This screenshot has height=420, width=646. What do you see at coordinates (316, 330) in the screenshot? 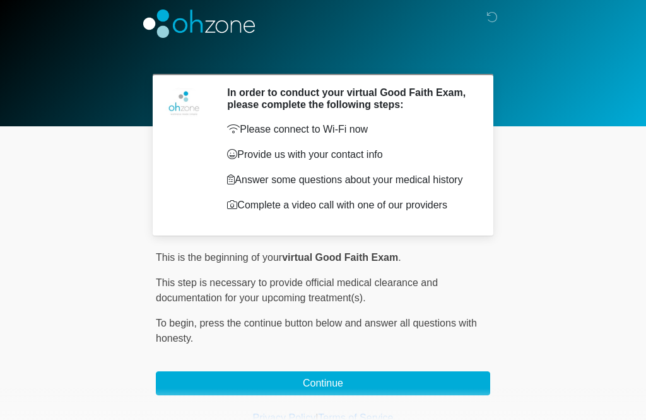
I see `span: press the continue button below and answer all questions with honesty.` at bounding box center [316, 330].